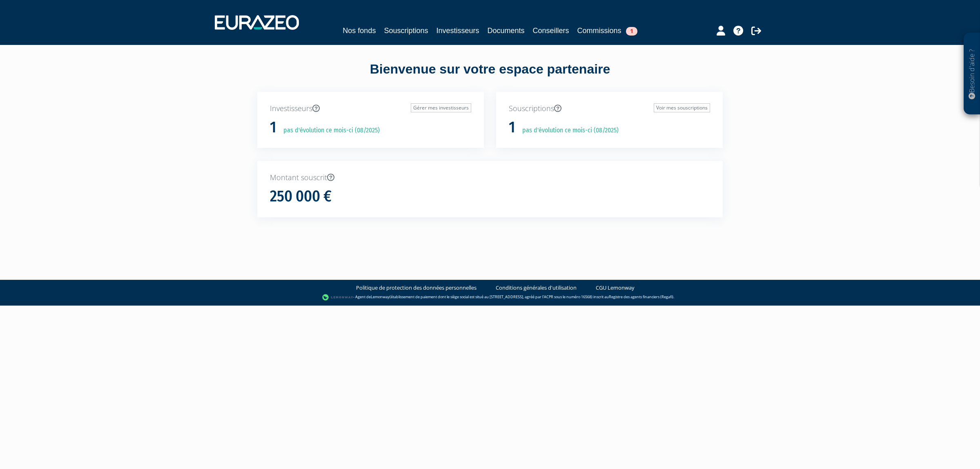 The width and height of the screenshot is (980, 469). I want to click on h1: 250 000 €, so click(301, 196).